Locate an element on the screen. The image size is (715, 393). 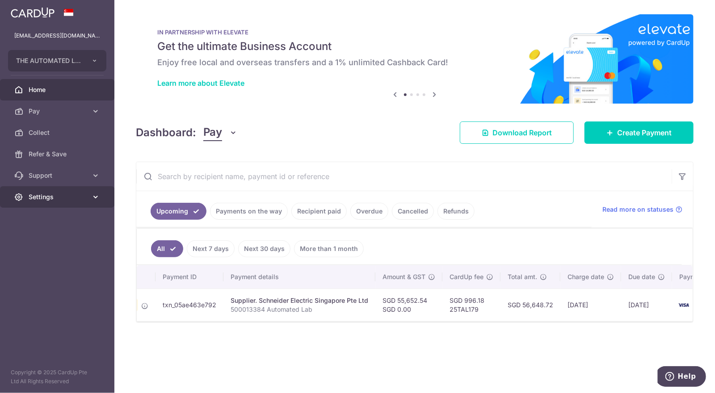
img: Bank Card is located at coordinates (683, 305).